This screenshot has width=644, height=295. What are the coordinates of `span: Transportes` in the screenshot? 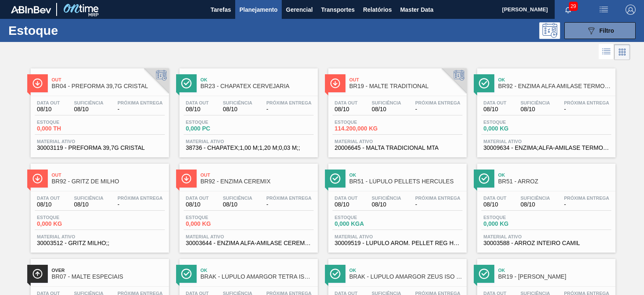 It's located at (338, 10).